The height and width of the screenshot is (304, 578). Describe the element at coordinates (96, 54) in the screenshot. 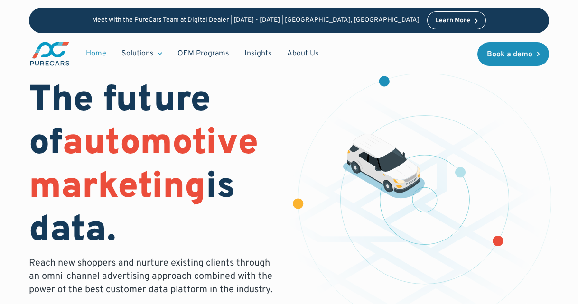

I see `a: Home` at that location.